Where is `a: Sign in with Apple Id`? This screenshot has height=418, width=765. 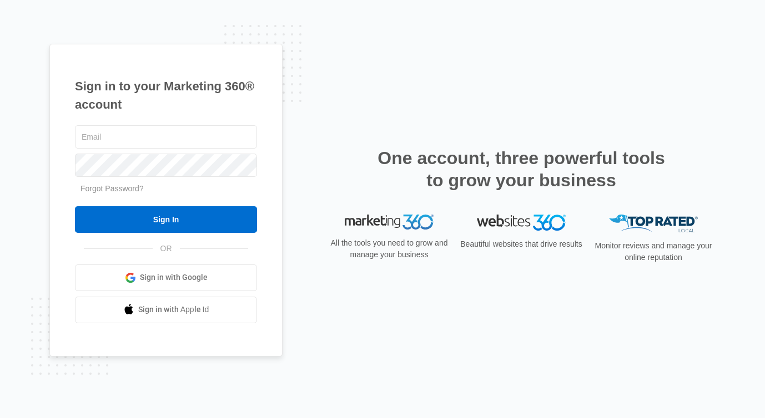
a: Sign in with Apple Id is located at coordinates (166, 310).